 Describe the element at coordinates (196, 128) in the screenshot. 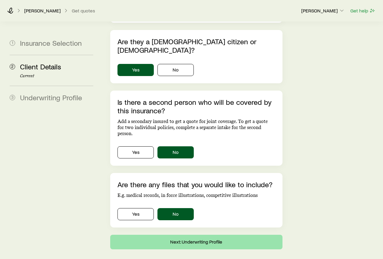

I see `p: Add a secondary insured to get a quote for joint coverage. To get a quote for two individual poli...` at that location.